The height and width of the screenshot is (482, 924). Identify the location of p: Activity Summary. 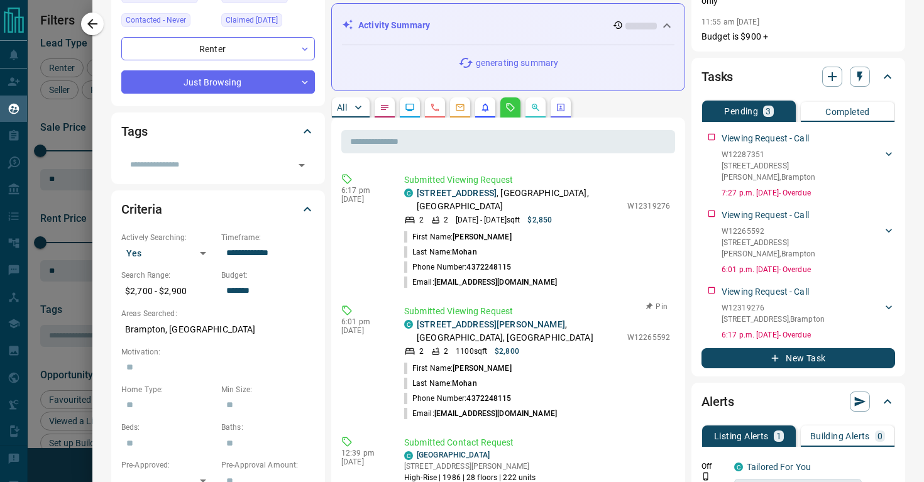
(394, 25).